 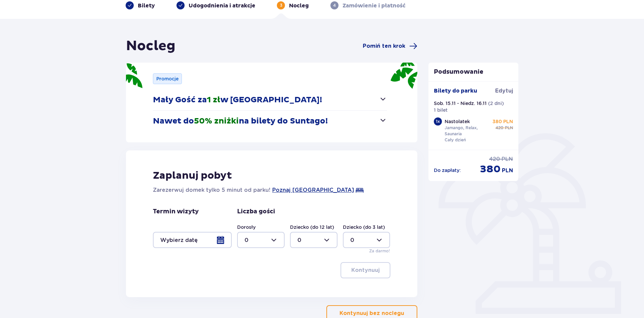 I want to click on p: Zarezerwuj domek tylko 5 minut od parku!, so click(x=211, y=190).